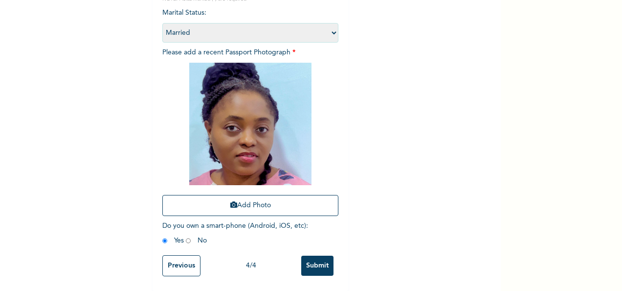 The width and height of the screenshot is (622, 291). Describe the element at coordinates (250, 124) in the screenshot. I see `img: Crop` at that location.